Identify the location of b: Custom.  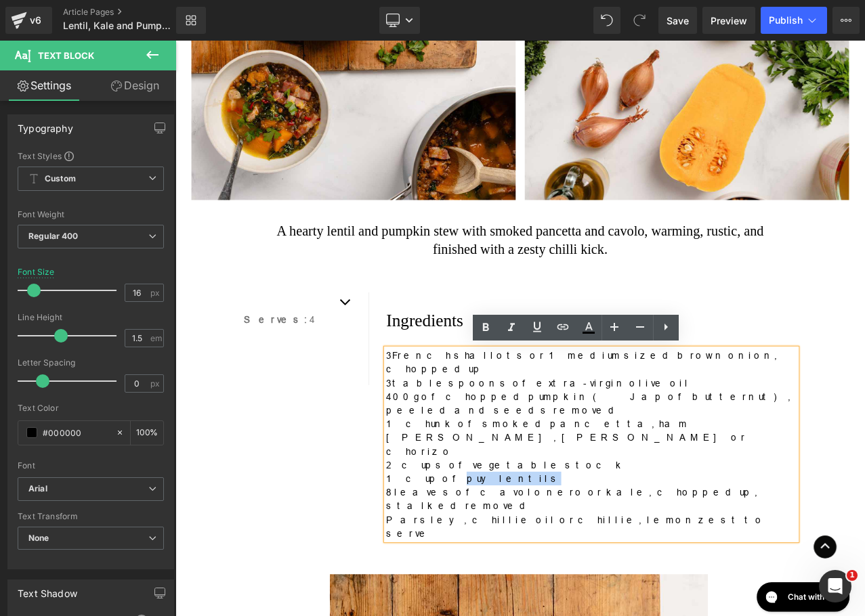
(60, 179).